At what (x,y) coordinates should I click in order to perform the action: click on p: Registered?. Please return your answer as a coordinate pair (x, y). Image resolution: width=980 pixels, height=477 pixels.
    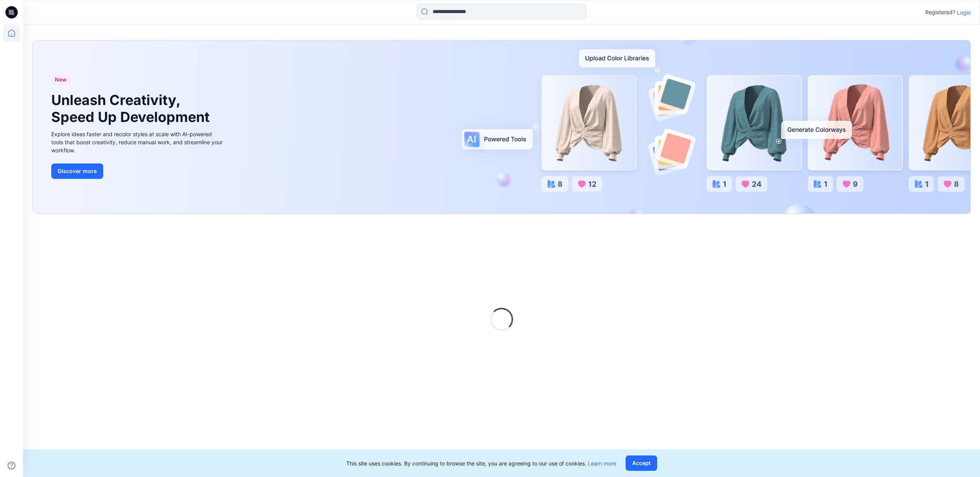
    Looking at the image, I should click on (940, 12).